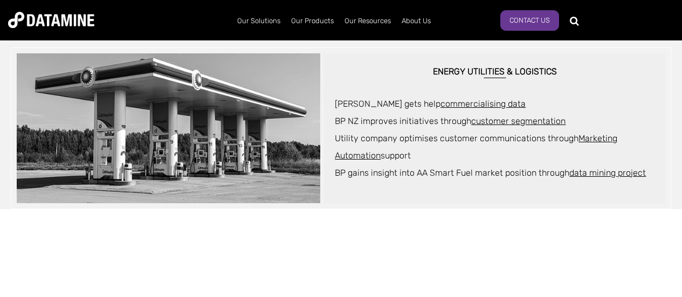 This screenshot has width=682, height=297. What do you see at coordinates (312, 21) in the screenshot?
I see `a: Our Products` at bounding box center [312, 21].